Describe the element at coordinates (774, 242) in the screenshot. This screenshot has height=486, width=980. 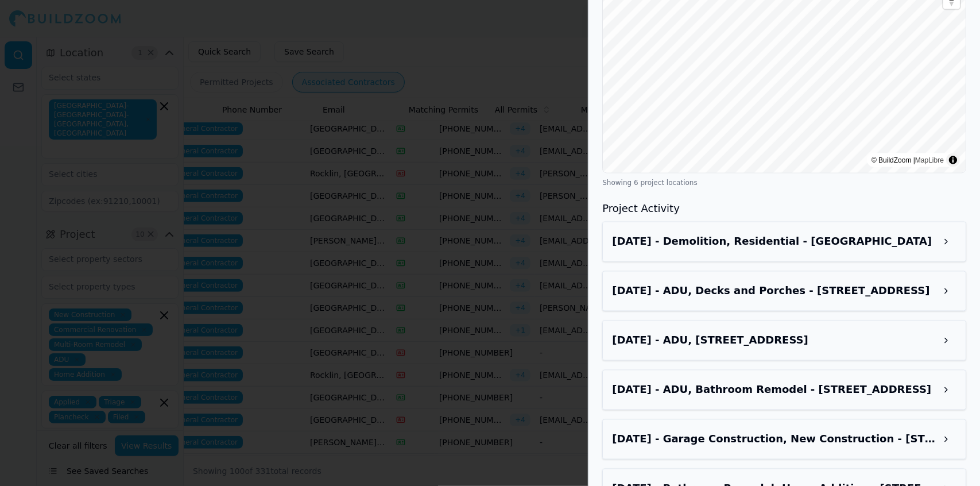
I see `h3: Aug 28, 2025 - Demolition, Residential - Moddison Ave, Sacramento, CA, 95819` at that location.